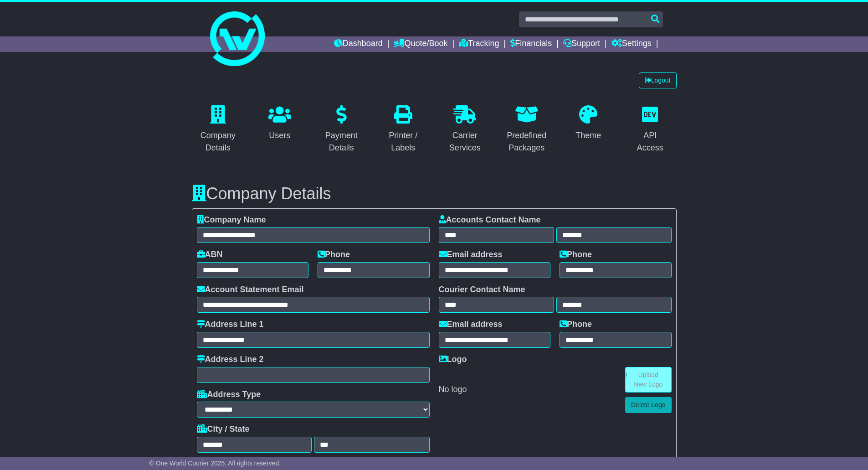 This screenshot has height=470, width=868. Describe the element at coordinates (403, 142) in the screenshot. I see `div: Printer / Labels` at that location.